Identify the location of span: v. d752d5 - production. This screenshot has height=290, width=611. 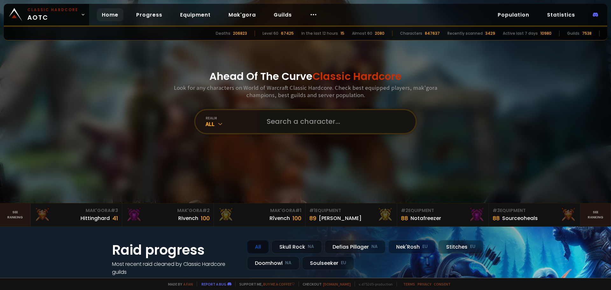
(374, 284).